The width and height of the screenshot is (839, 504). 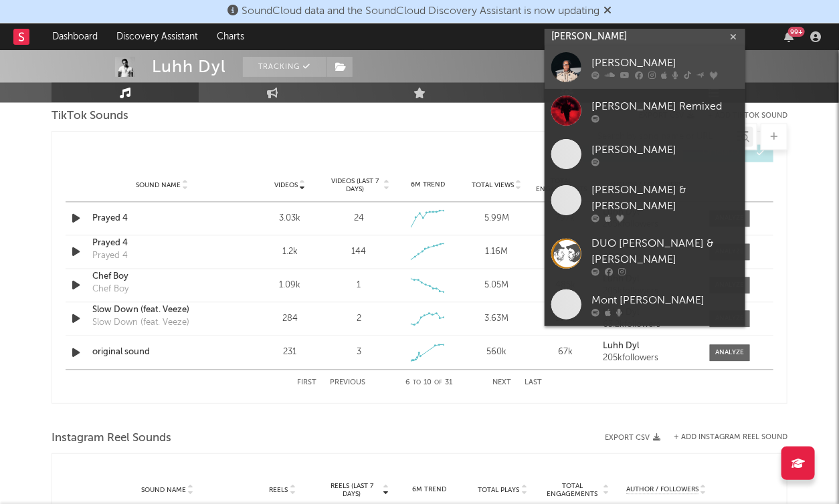 What do you see at coordinates (608, 11) in the screenshot?
I see `span: Dismiss` at bounding box center [608, 11].